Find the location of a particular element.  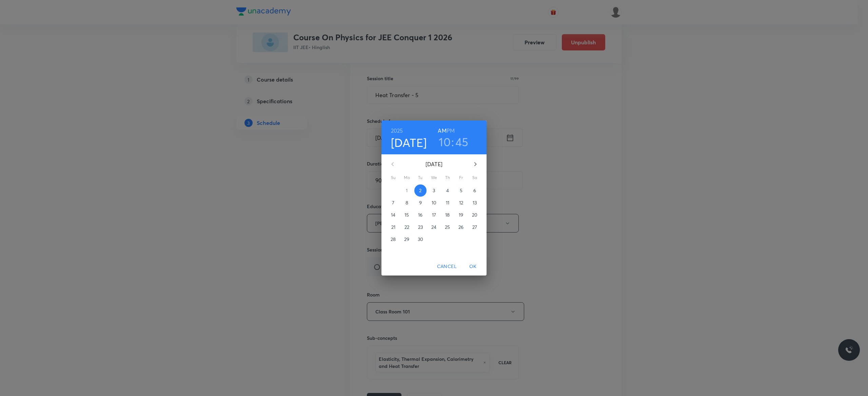

button: 45 is located at coordinates (462, 142).